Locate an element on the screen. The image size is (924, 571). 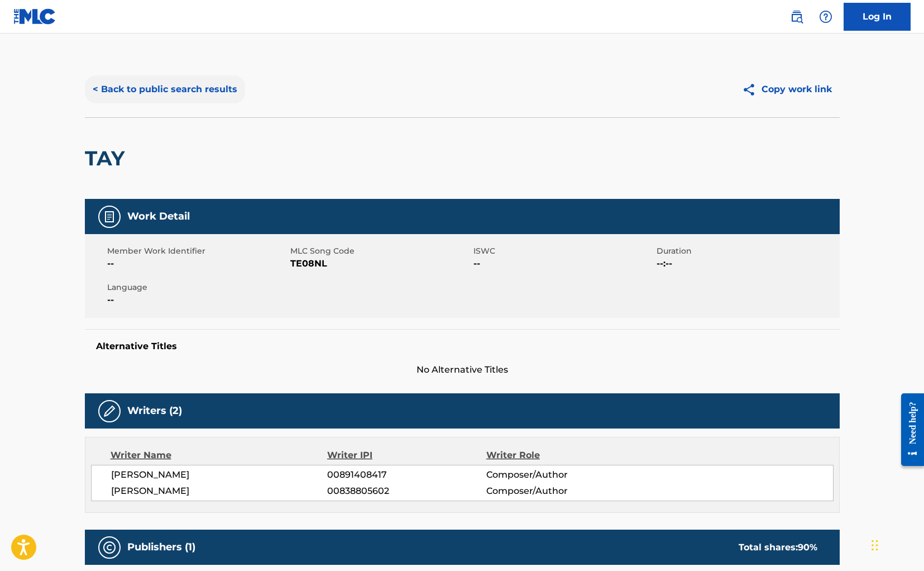
button: Copy work link is located at coordinates (786, 89).